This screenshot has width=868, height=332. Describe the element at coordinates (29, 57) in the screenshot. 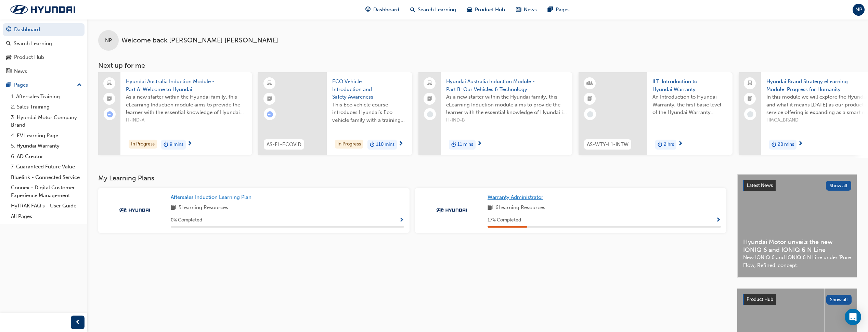

I see `div: Product Hub` at that location.